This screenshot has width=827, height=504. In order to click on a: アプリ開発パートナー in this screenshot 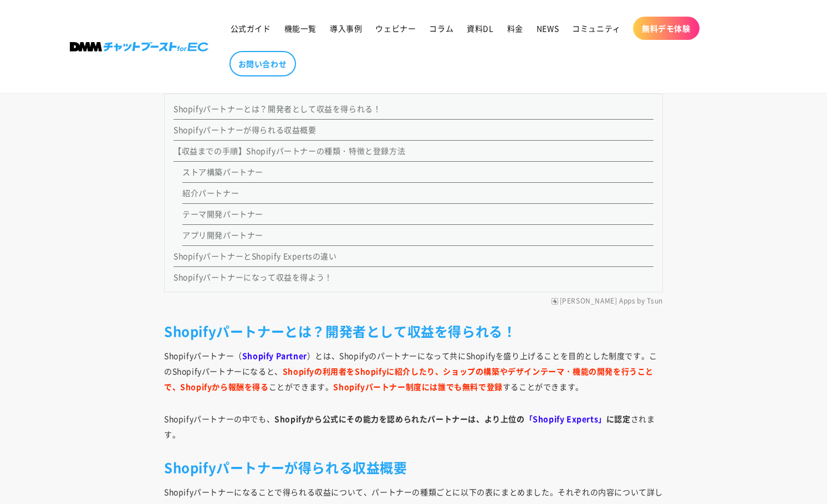, I will do `click(223, 235)`.